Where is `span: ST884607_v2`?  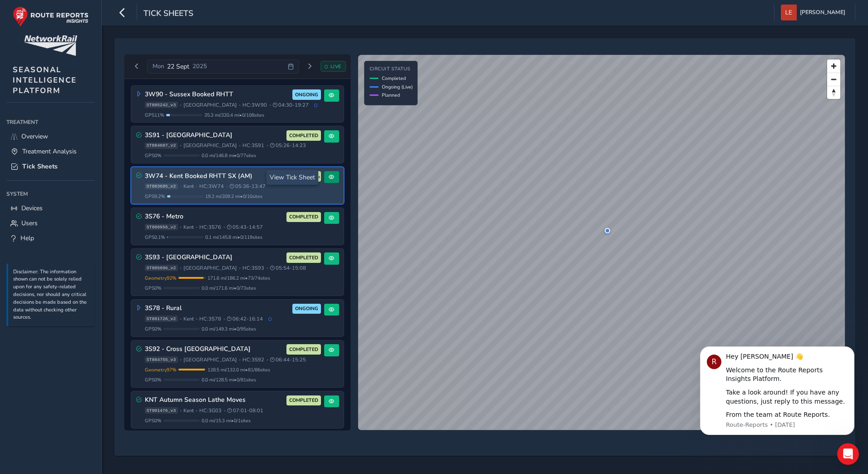 span: ST884607_v2 is located at coordinates (161, 146).